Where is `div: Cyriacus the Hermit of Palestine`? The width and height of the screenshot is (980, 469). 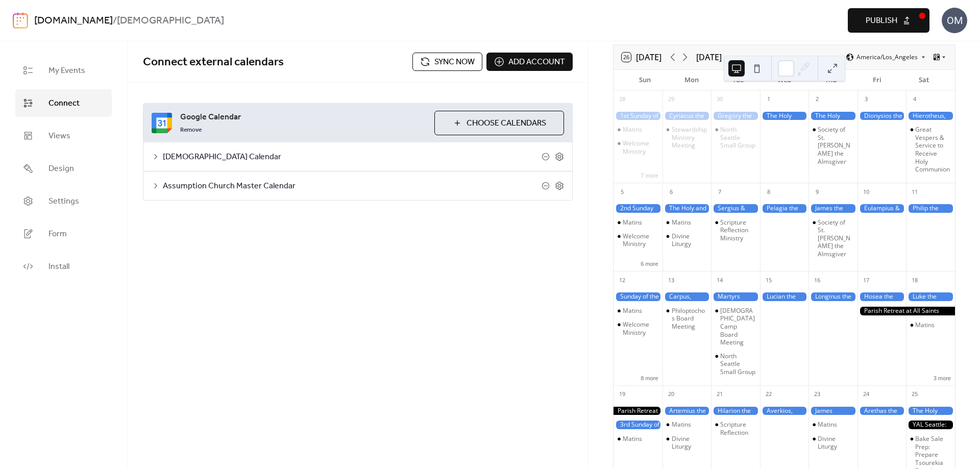
div: Cyriacus the Hermit of Palestine is located at coordinates (687, 116).